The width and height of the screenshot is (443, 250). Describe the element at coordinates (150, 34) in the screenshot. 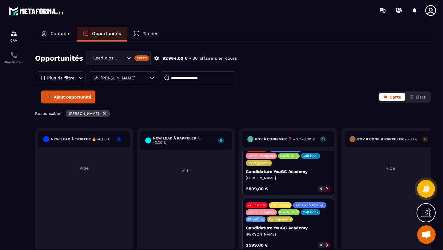

I see `p: Tâches` at that location.